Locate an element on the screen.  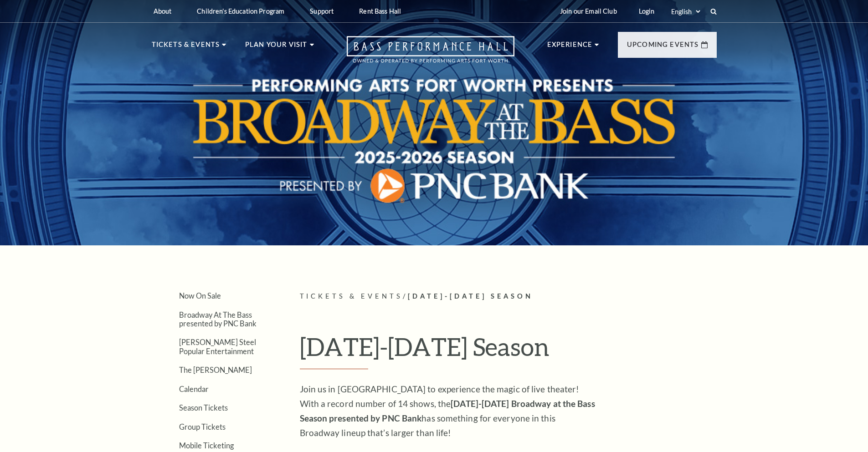
p: Support is located at coordinates (322, 11).